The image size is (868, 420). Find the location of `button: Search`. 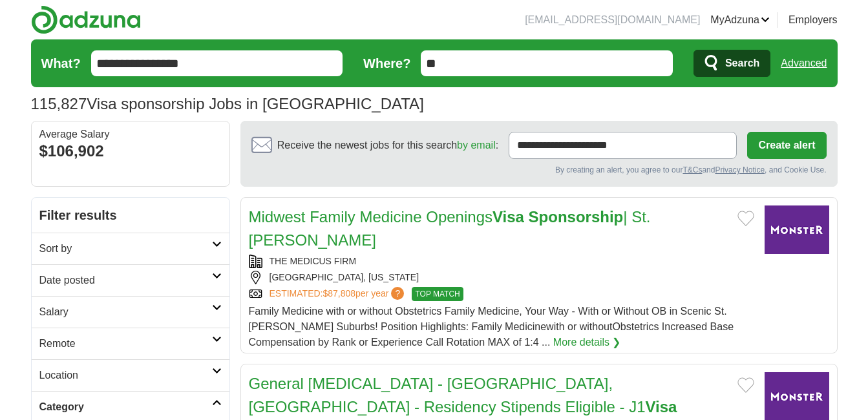

button: Search is located at coordinates (731, 63).